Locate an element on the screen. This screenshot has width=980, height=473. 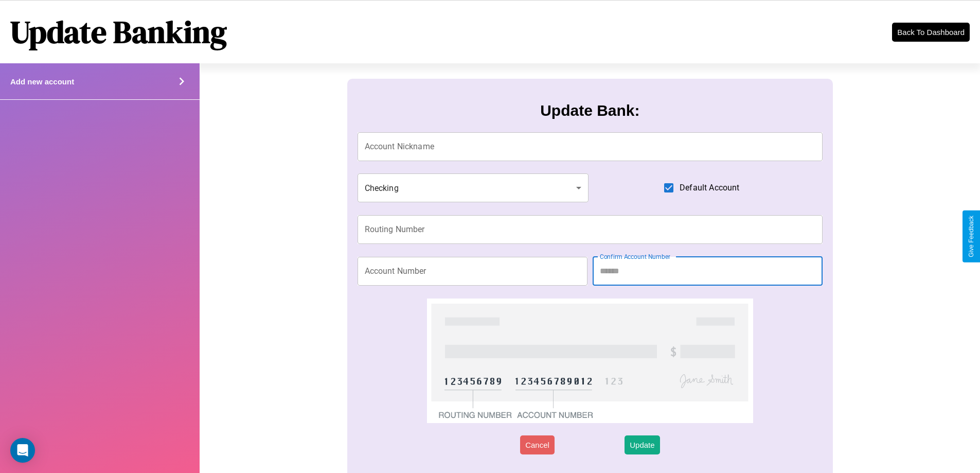
div: Checking is located at coordinates (473, 188).